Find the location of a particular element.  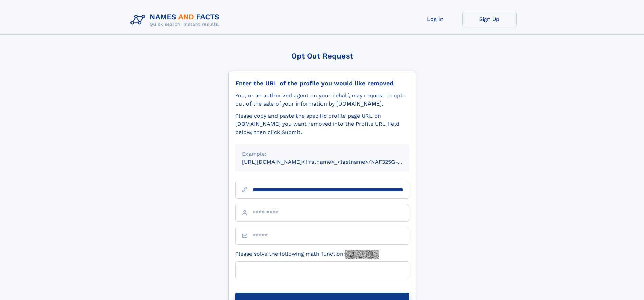

div: You, or an authorized agent on your behalf, may request to opt-out of the sale of your informatio... is located at coordinates (322, 100).